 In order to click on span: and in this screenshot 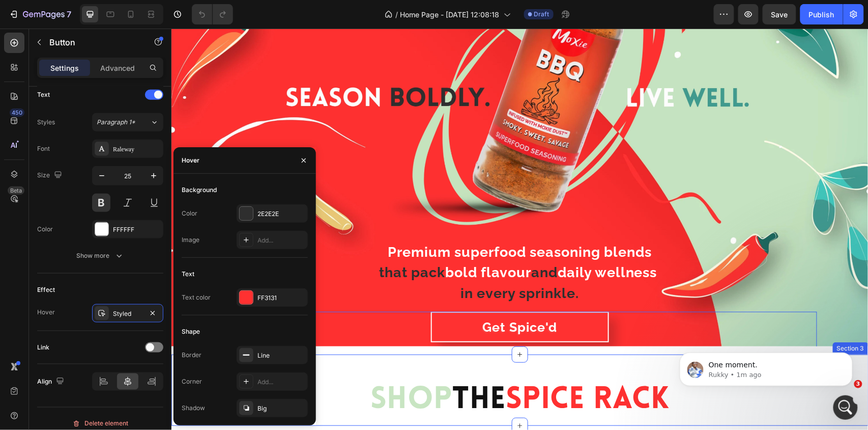, I will do `click(373, 243)`.